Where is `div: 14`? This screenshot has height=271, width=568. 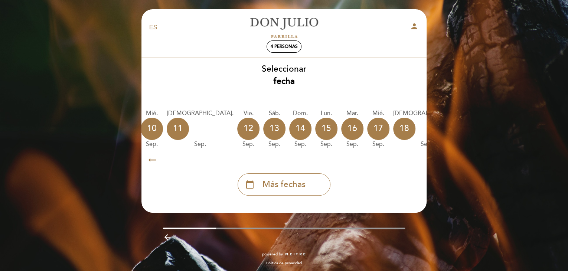
div: 14 is located at coordinates (301, 129).